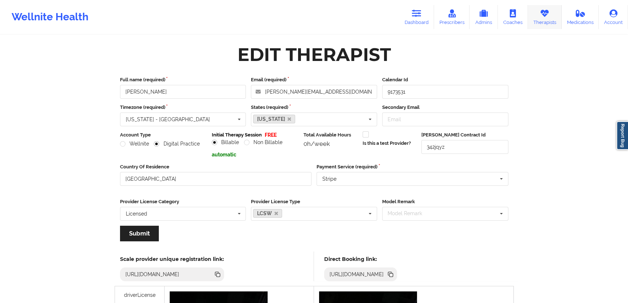 The height and width of the screenshot is (303, 628). What do you see at coordinates (183, 92) in the screenshot?
I see `input: Full name` at bounding box center [183, 92].